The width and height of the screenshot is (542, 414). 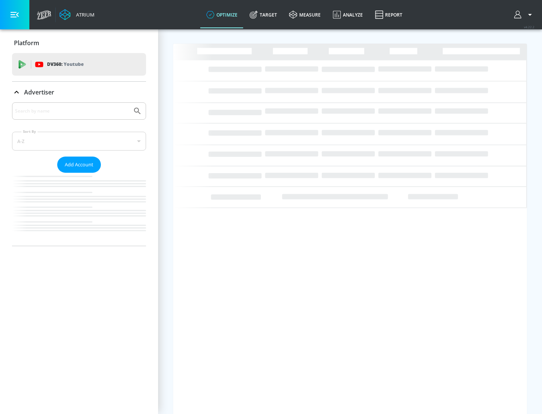 I want to click on span: Add Account, so click(x=79, y=164).